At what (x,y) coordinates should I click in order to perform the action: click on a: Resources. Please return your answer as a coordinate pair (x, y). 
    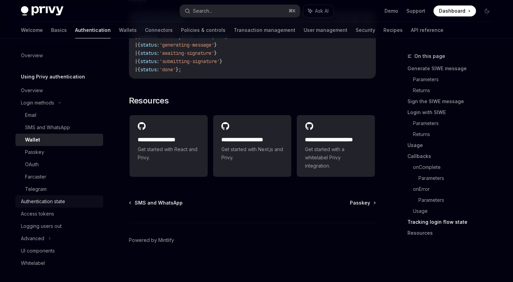
    Looking at the image, I should click on (453, 233).